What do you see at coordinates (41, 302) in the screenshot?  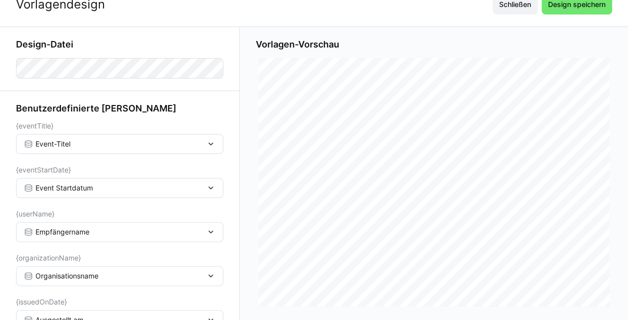 I see `span: {issuedOnDate}` at bounding box center [41, 302].